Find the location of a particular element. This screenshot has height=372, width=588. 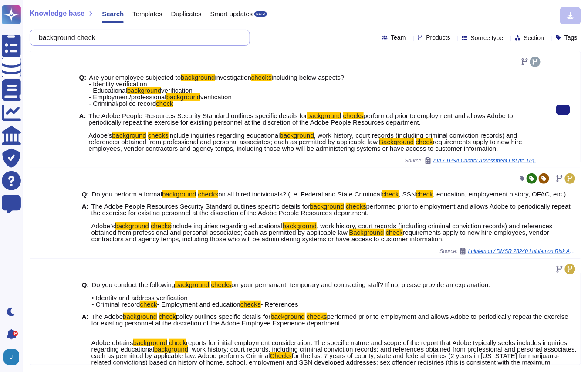

mark: Checks is located at coordinates (281, 356).